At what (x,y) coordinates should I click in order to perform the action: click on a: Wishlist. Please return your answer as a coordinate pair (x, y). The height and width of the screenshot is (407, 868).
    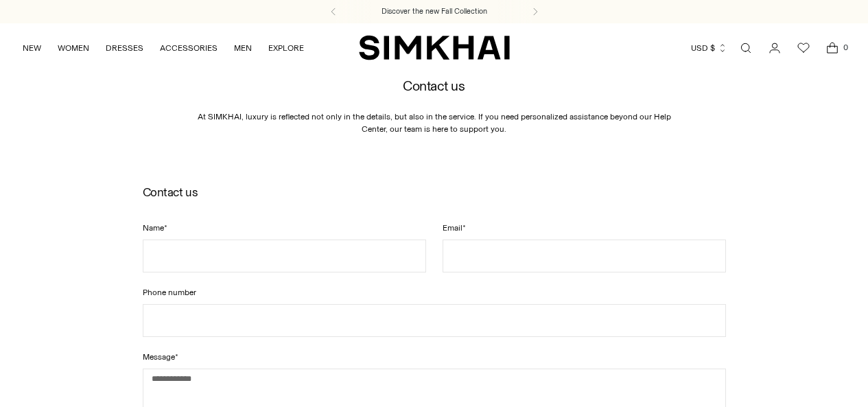
    Looking at the image, I should click on (803, 48).